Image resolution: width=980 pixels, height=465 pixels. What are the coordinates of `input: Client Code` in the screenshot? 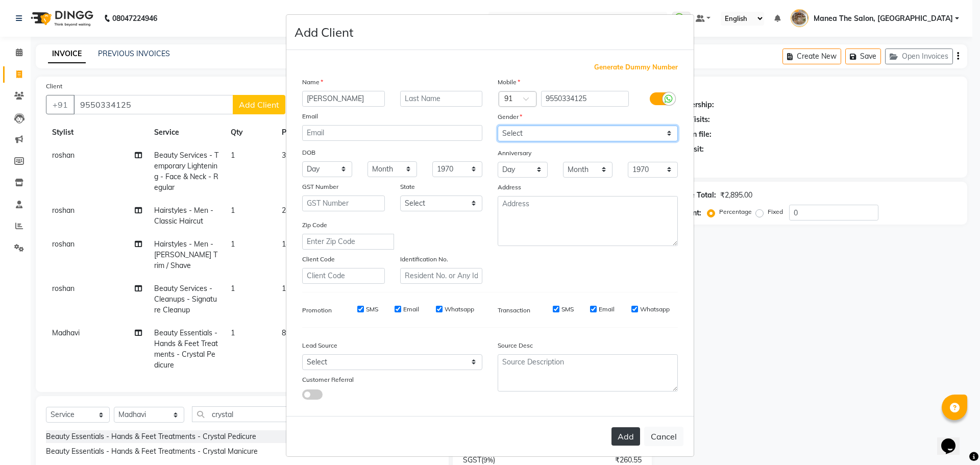 It's located at (344, 275).